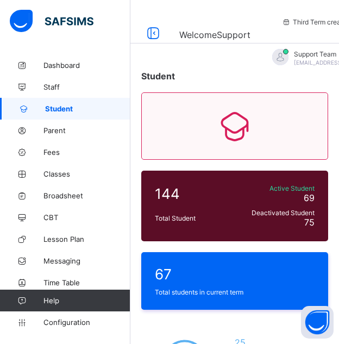 The height and width of the screenshot is (344, 339). I want to click on span: Active Student, so click(275, 188).